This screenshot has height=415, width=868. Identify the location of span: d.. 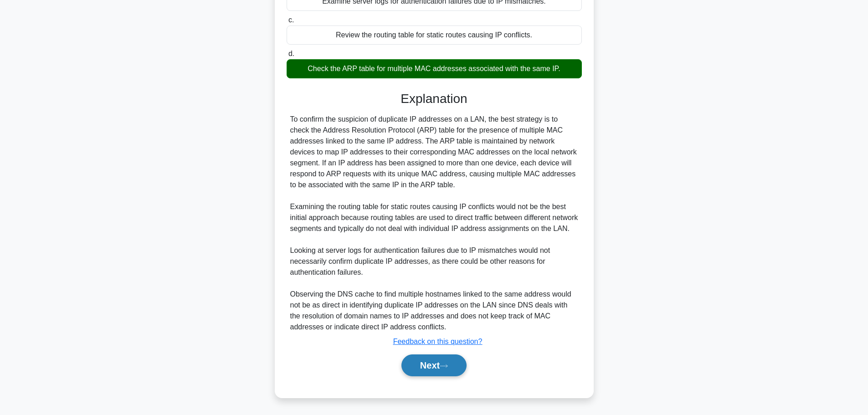
(291, 54).